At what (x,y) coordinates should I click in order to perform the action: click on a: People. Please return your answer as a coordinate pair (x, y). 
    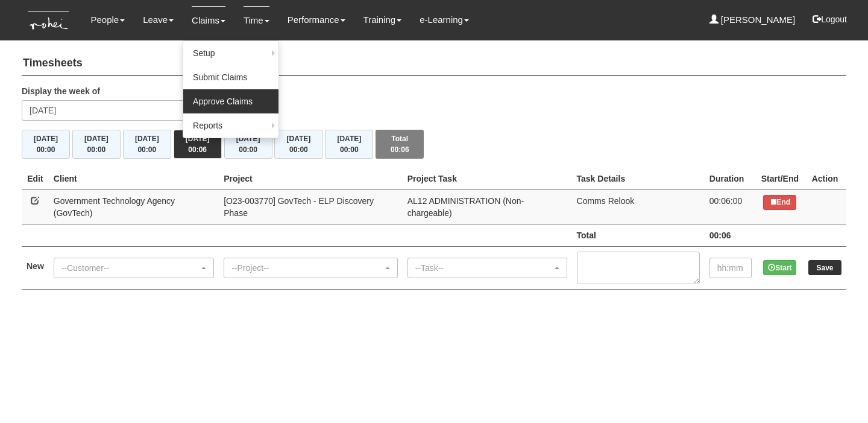
    Looking at the image, I should click on (107, 20).